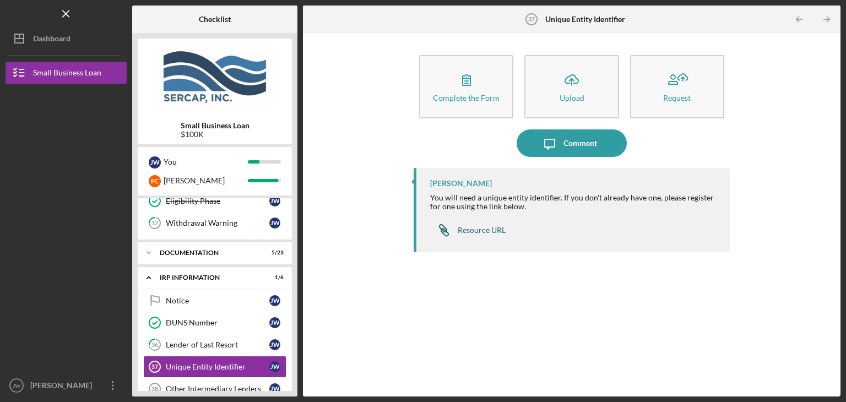 This screenshot has height=402, width=846. Describe the element at coordinates (215, 301) in the screenshot. I see `a: NoticeJW` at that location.